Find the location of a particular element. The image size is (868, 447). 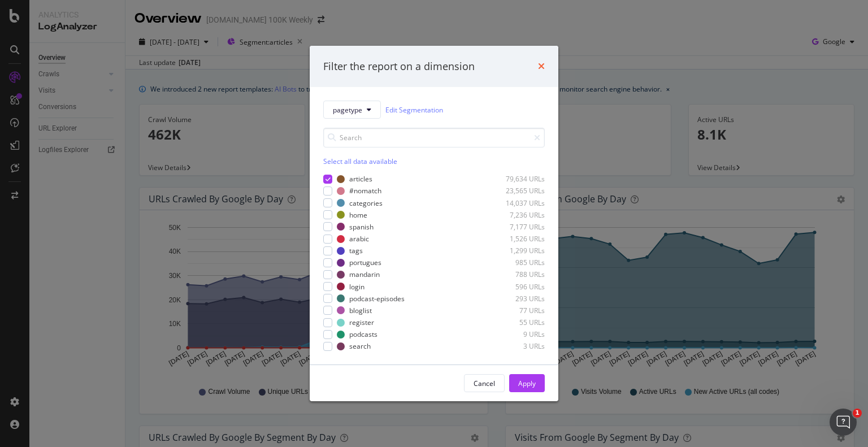

span: 1 is located at coordinates (857, 413).